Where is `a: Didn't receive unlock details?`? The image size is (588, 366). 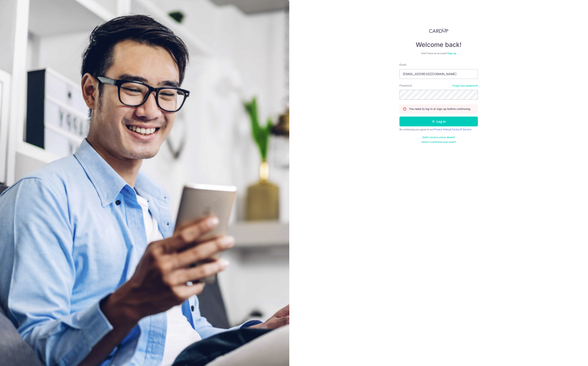
a: Didn't receive unlock details? is located at coordinates (438, 137).